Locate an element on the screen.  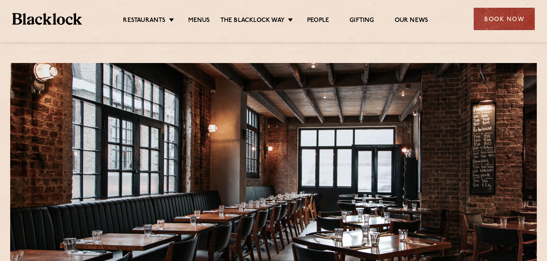
img: BL_Textured_Logo-footer-cropped.svg is located at coordinates (47, 19).